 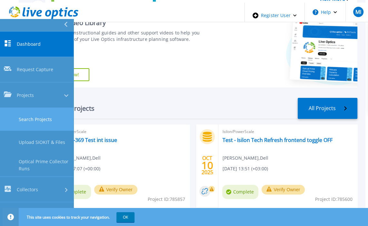 What do you see at coordinates (358, 12) in the screenshot?
I see `span: MI` at bounding box center [358, 12].